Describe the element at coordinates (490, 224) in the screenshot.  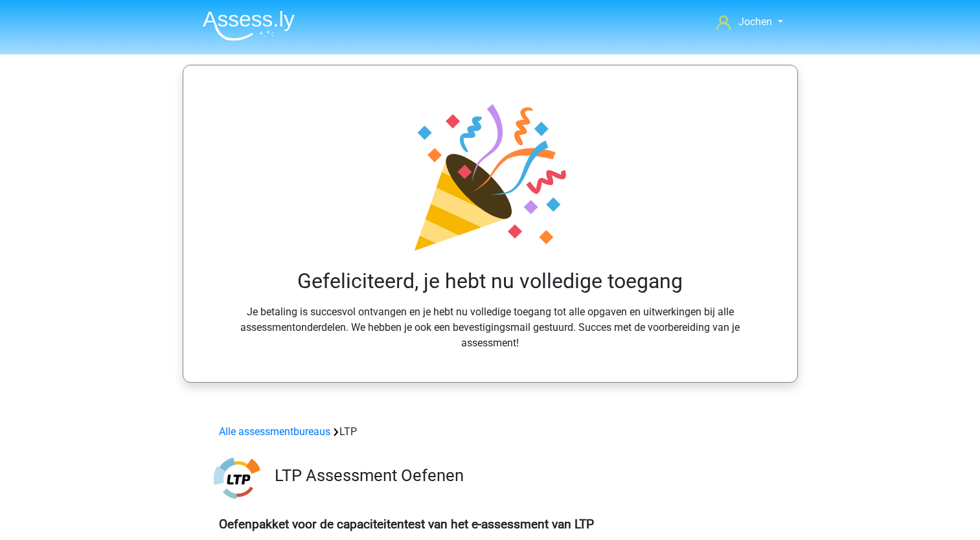
I see `div: Je betaling is succesvol ontvangen en je hebt nu volledige toegang tot alle opgaven en uitwerking...` at that location.